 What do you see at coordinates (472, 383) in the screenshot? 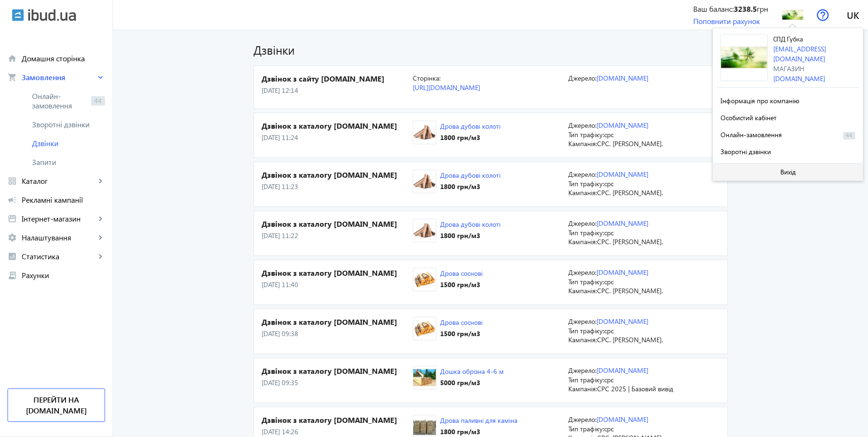
I see `div: 5000 грн /м3` at bounding box center [472, 383].